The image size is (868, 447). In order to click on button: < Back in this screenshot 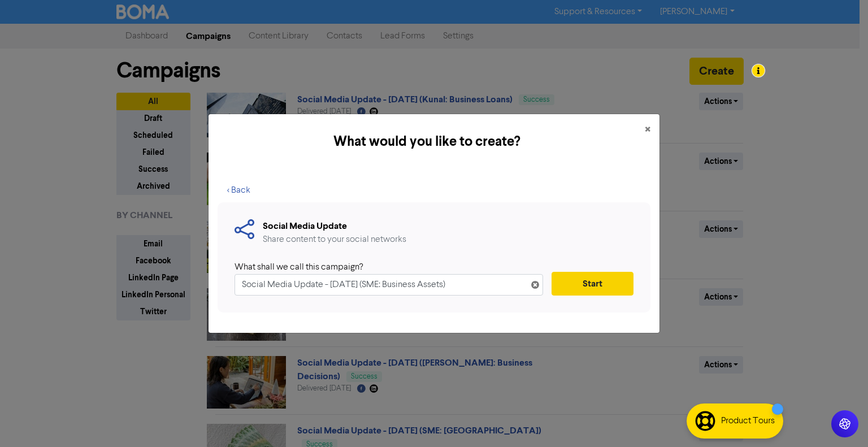, I will do `click(238, 190)`.